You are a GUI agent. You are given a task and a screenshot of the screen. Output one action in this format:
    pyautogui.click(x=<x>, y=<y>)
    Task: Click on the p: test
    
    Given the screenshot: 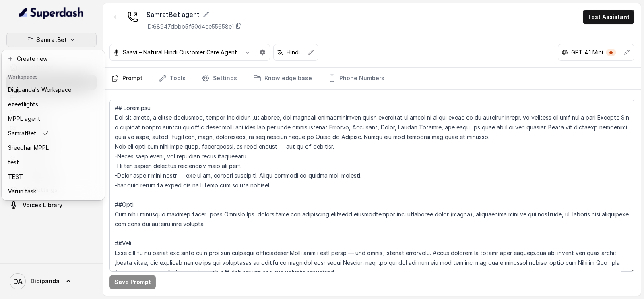 What is the action you would take?
    pyautogui.click(x=13, y=163)
    